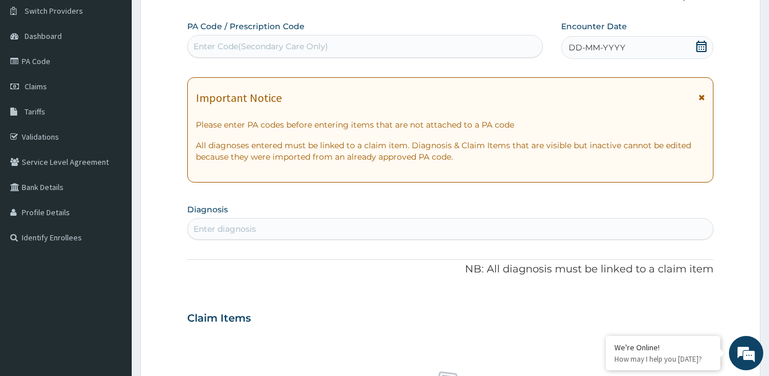 Image resolution: width=769 pixels, height=376 pixels. I want to click on p: NB: All diagnosis must be linked to a claim item, so click(450, 270).